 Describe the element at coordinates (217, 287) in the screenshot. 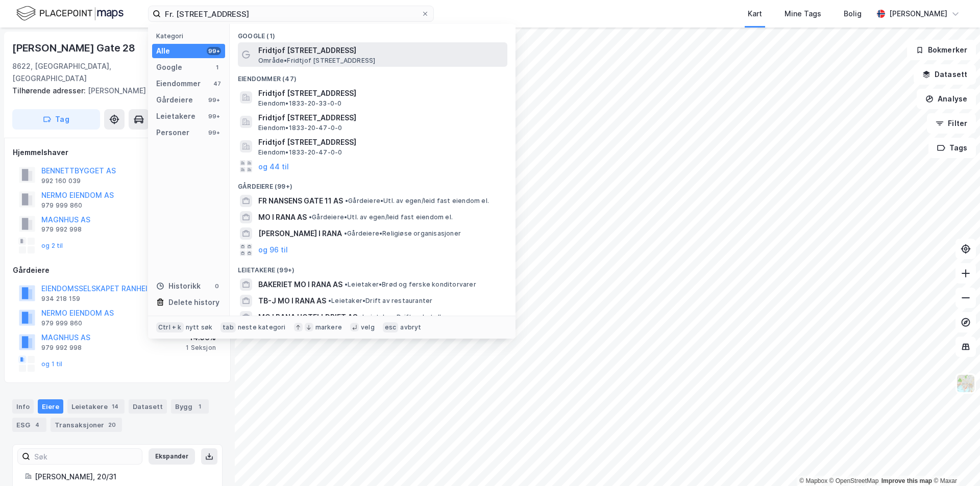

I see `div: 0` at that location.